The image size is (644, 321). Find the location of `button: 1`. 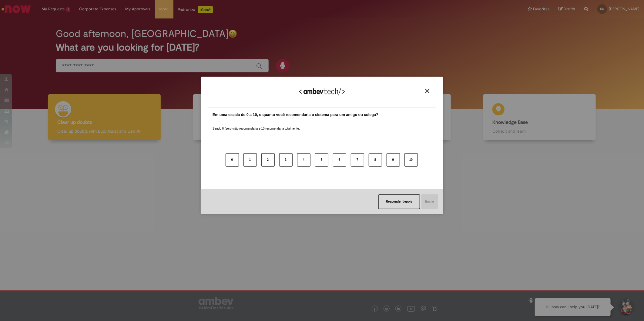

button: 1 is located at coordinates (250, 160).